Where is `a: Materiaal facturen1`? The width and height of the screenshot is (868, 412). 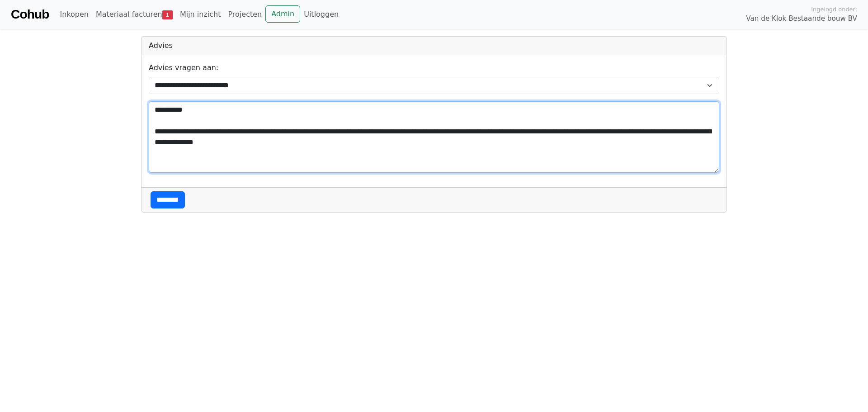 a: Materiaal facturen1 is located at coordinates (134, 15).